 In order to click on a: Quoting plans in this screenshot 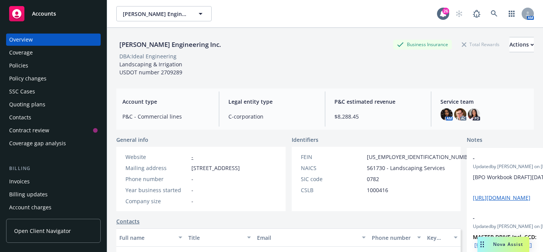, I will do `click(53, 105)`.